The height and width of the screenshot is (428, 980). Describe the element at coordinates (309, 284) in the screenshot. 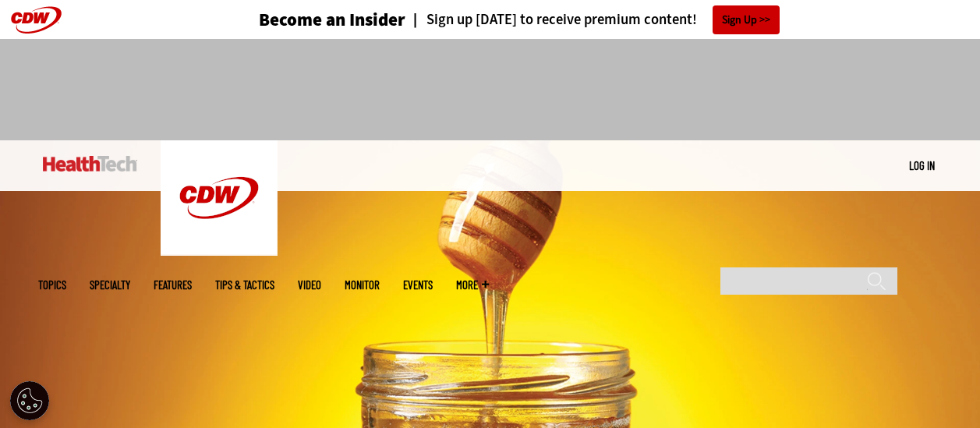

I see `a: Video` at that location.